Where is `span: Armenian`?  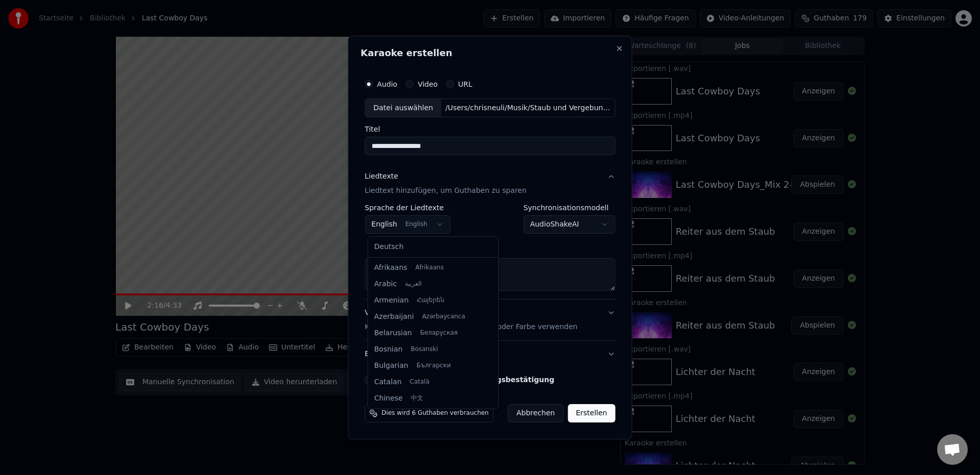 span: Armenian is located at coordinates (391, 301).